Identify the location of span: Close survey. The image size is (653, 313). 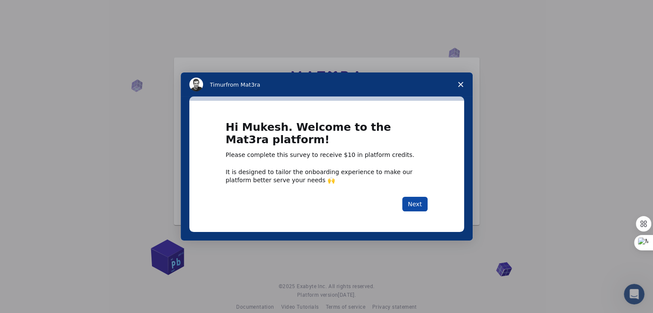
(461, 85).